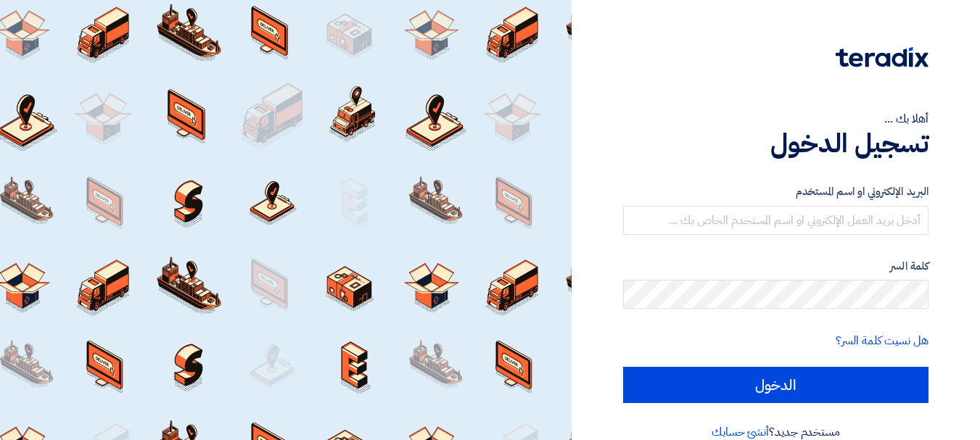  I want to click on label: كلمة السر, so click(776, 266).